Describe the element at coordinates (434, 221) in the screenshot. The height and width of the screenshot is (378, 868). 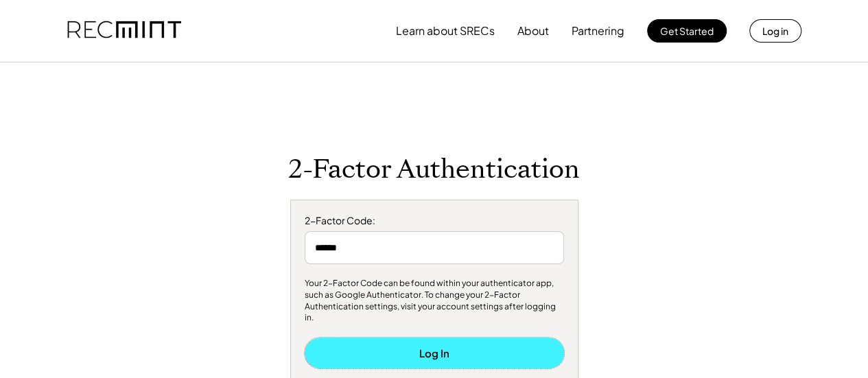
I see `div: 2-Factor Code:` at that location.